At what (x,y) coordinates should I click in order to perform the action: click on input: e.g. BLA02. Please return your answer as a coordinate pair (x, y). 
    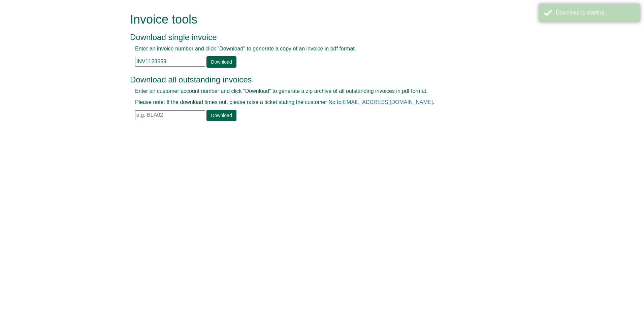
    Looking at the image, I should click on (170, 115).